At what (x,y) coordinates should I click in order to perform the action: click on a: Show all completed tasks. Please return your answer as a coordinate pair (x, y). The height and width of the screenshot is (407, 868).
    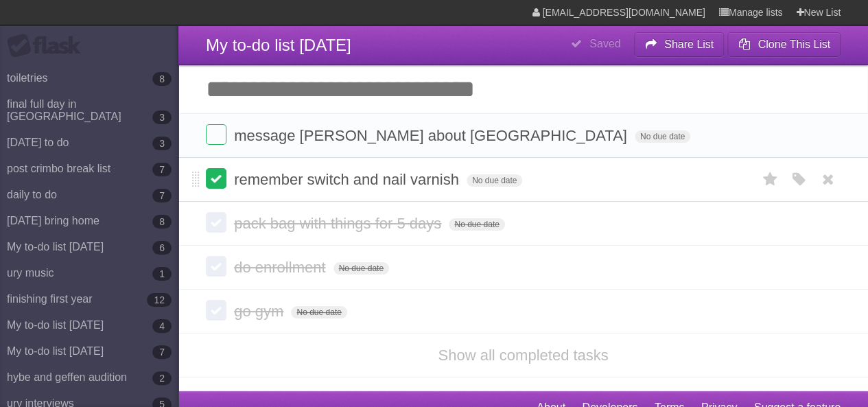
    Looking at the image, I should click on (523, 354).